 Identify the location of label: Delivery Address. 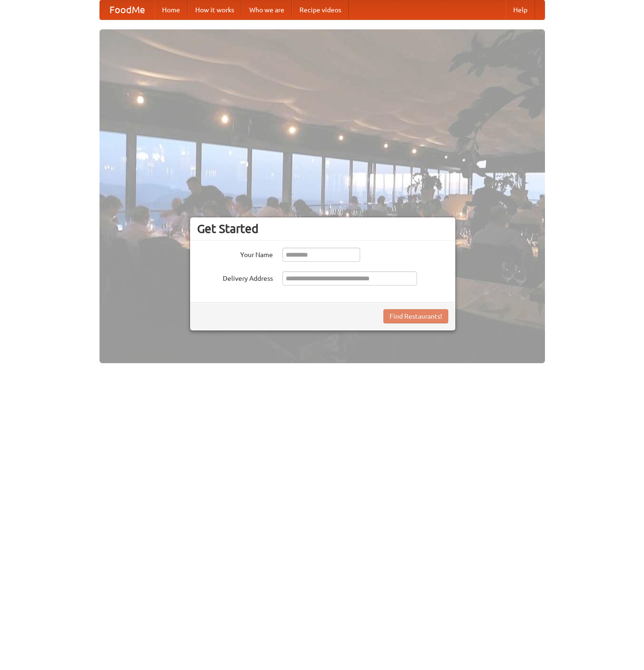
(235, 277).